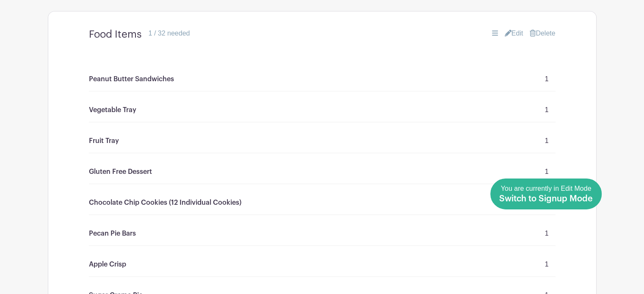 The height and width of the screenshot is (294, 644). I want to click on p: Vegetable Tray, so click(113, 110).